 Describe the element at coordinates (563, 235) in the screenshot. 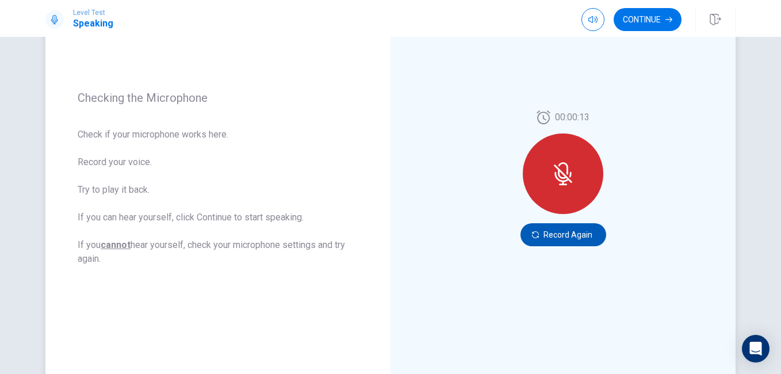

I see `button: Record Again` at that location.